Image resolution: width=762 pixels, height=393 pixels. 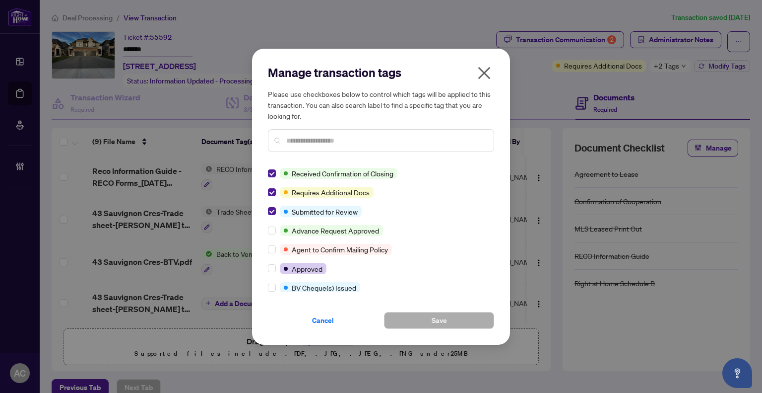 I want to click on span: Requires Additional Docs, so click(x=331, y=192).